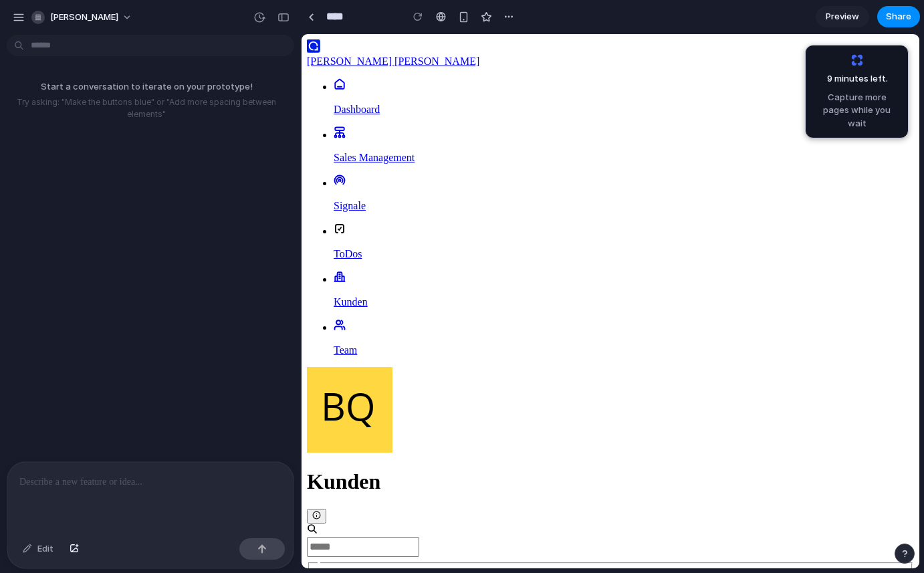 The image size is (924, 573). What do you see at coordinates (843, 17) in the screenshot?
I see `a: Preview` at bounding box center [843, 17].